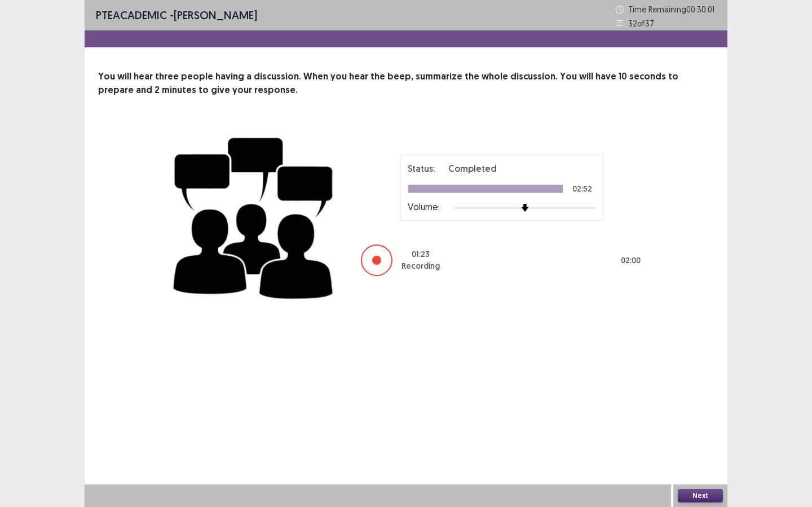 This screenshot has width=812, height=507. I want to click on p: Time Remaining 00 : 30 : 01, so click(672, 9).